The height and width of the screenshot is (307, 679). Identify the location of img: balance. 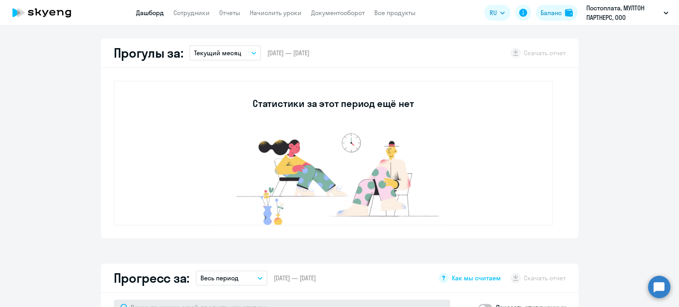
(569, 13).